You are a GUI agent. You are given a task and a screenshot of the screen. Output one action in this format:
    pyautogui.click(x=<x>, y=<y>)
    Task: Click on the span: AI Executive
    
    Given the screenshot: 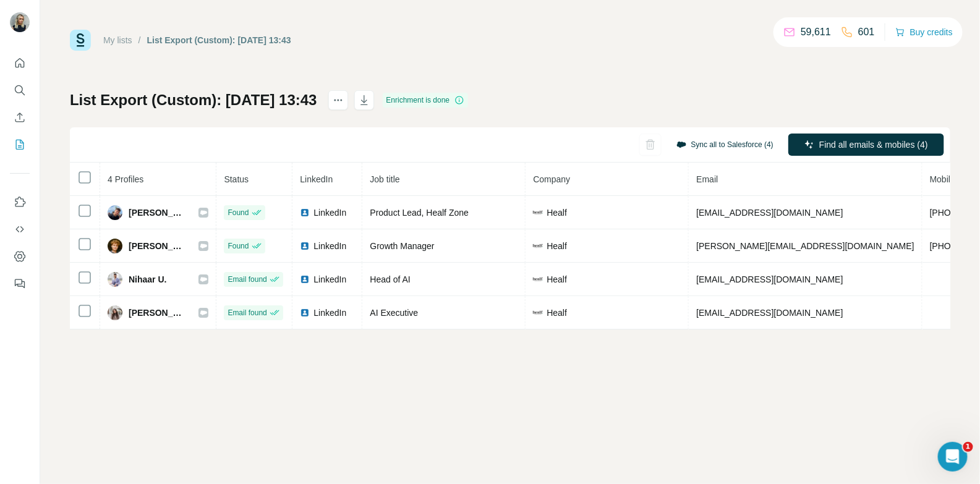 What is the action you would take?
    pyautogui.click(x=394, y=313)
    